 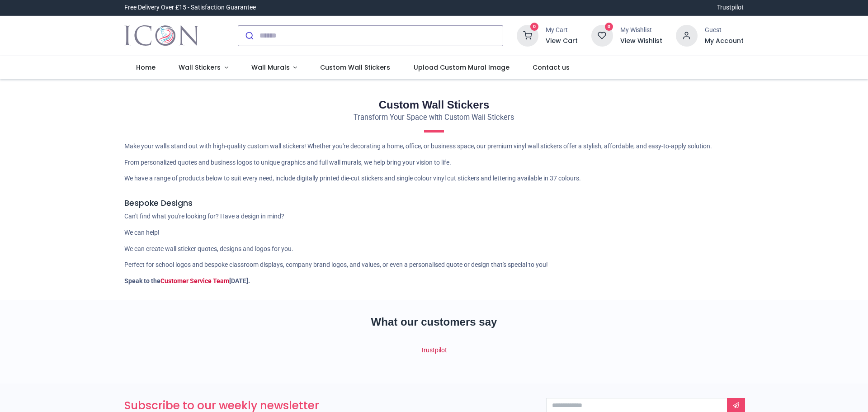 What do you see at coordinates (145, 68) in the screenshot?
I see `span: Home` at bounding box center [145, 68].